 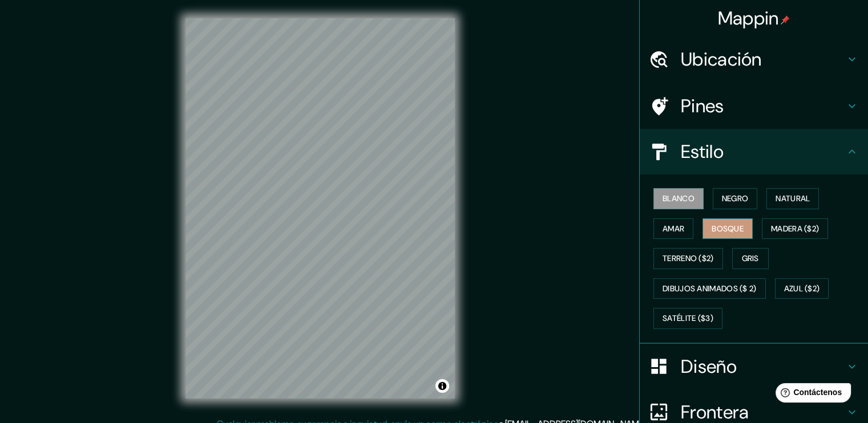 I want to click on font: Bosque, so click(x=727, y=228).